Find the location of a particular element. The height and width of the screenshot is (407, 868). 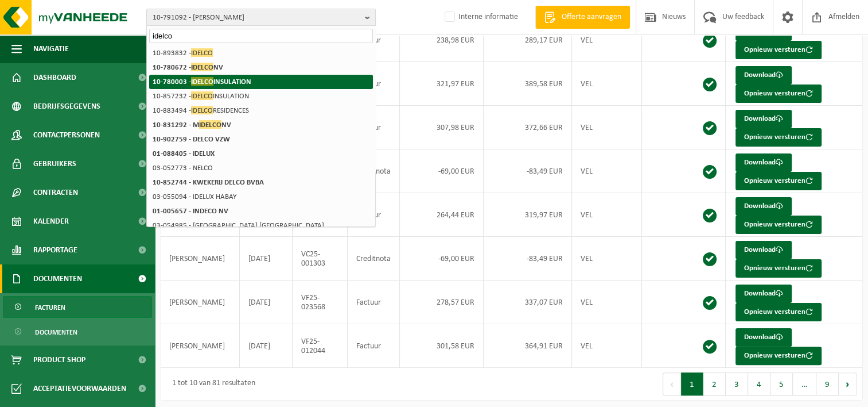

td: VF25-023568 is located at coordinates (320, 302).